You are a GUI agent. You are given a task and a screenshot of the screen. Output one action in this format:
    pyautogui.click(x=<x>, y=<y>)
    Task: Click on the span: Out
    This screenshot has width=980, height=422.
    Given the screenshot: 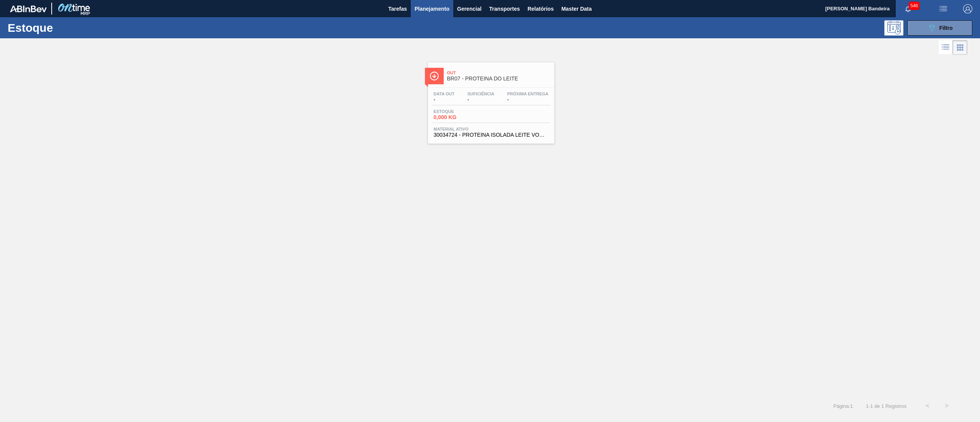 What is the action you would take?
    pyautogui.click(x=498, y=73)
    